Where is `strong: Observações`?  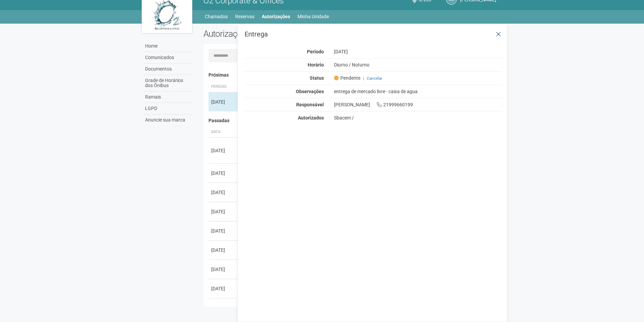 strong: Observações is located at coordinates (309, 91).